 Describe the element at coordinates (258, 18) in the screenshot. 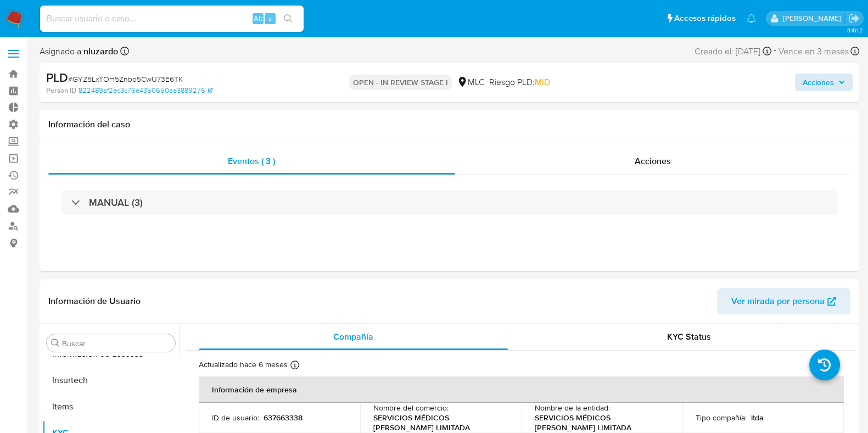

I see `span: Alt` at that location.